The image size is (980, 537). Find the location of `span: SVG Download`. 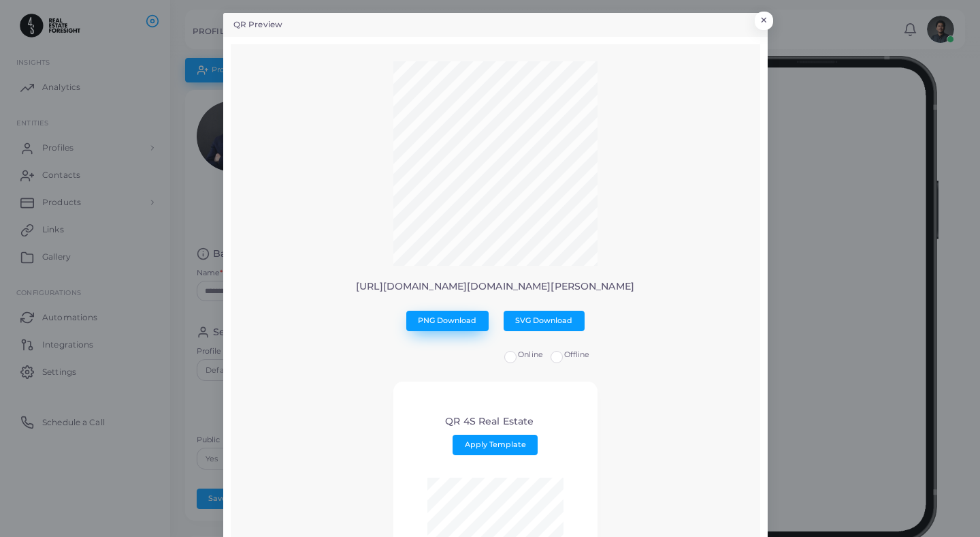

span: SVG Download is located at coordinates (544, 320).